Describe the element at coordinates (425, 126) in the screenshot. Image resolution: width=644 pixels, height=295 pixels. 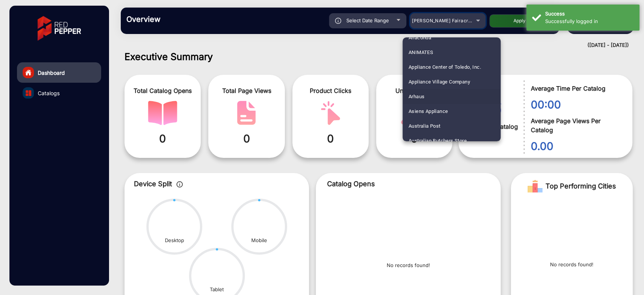
I see `span: Australia Post` at that location.